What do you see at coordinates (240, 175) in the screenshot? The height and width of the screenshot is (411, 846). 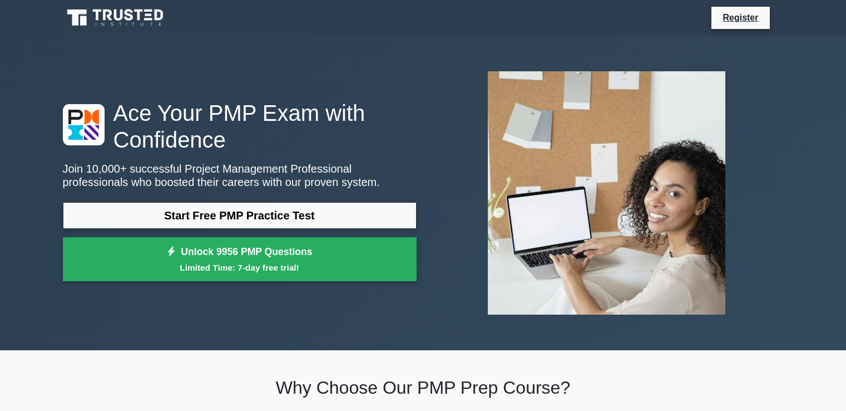 I see `p: Join 10,000+ successful Project Management Professional professionals who boosted their careers w...` at bounding box center [240, 175].